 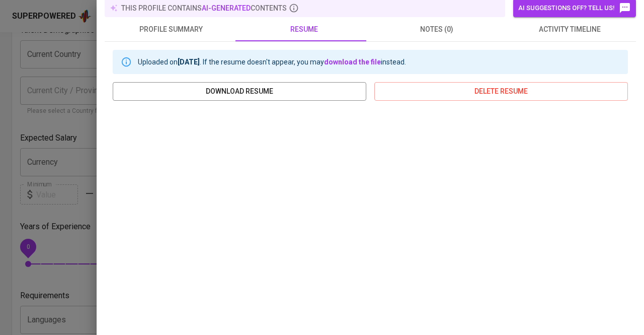 I want to click on button: download resume, so click(x=240, y=91).